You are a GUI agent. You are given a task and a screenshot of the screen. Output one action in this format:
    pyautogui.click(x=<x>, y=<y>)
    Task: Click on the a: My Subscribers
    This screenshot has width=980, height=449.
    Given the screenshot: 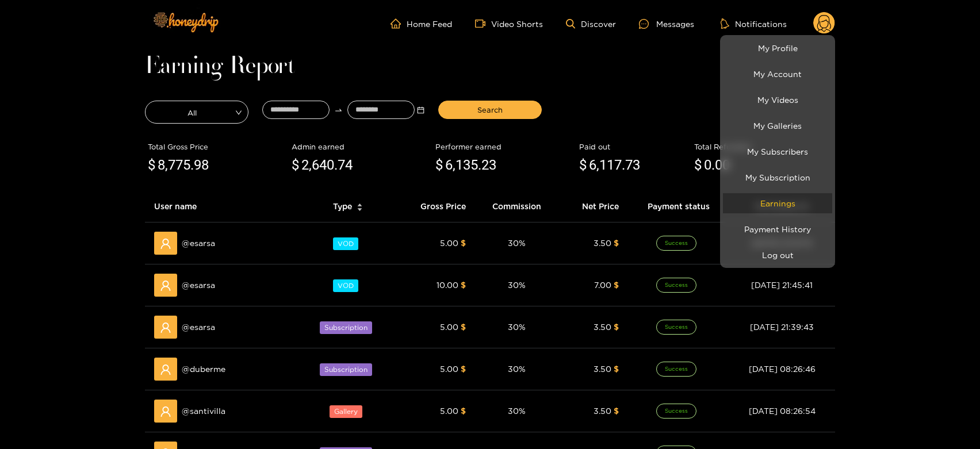 What is the action you would take?
    pyautogui.click(x=777, y=151)
    